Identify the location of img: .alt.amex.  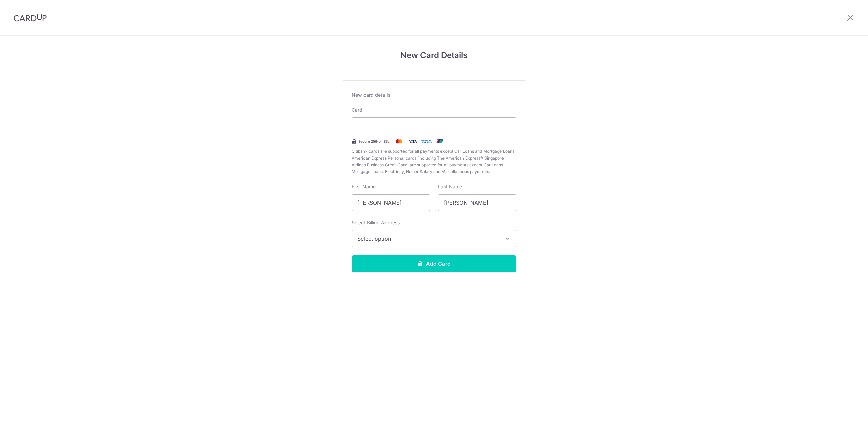
(427, 141).